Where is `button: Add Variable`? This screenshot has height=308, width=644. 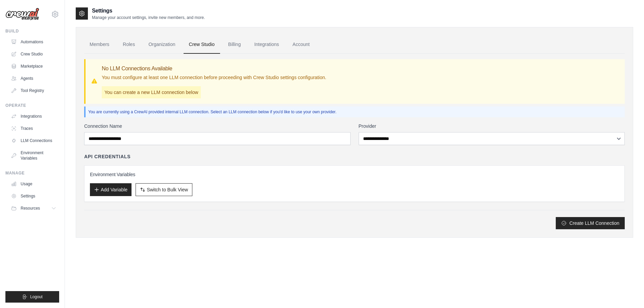
button: Add Variable is located at coordinates (111, 190).